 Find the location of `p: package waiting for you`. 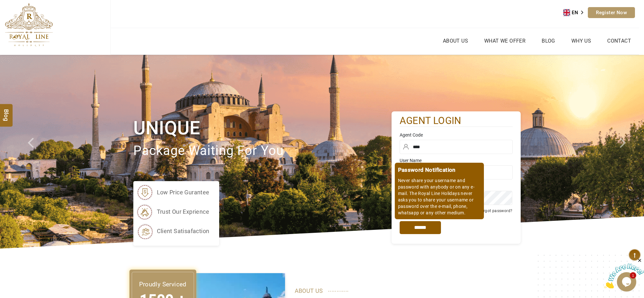

p: package waiting for you is located at coordinates (263, 151).